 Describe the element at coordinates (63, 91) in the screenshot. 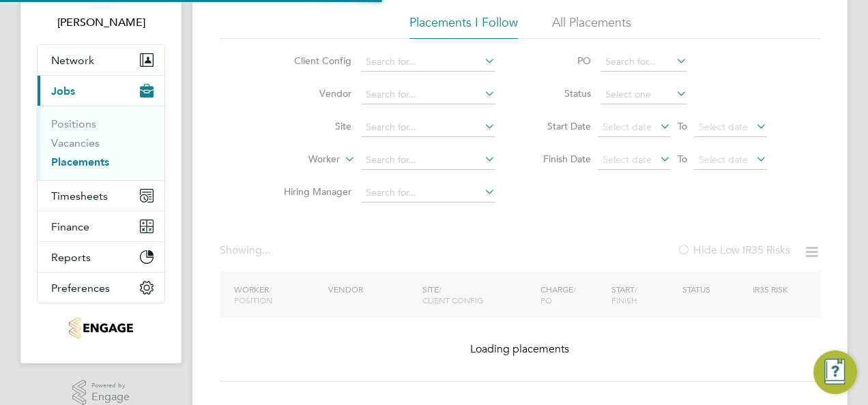

I see `span: Jobs` at that location.